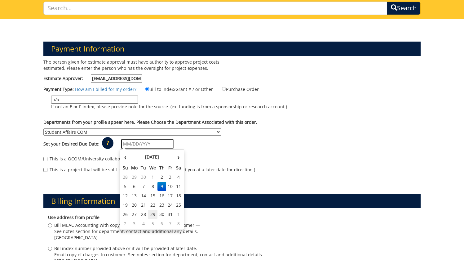 This screenshot has width=464, height=260. What do you see at coordinates (169, 107) in the screenshot?
I see `p: If not an E or F index, please provide note for the source. (ex. funding is from a sponsorship or...` at bounding box center [169, 107].